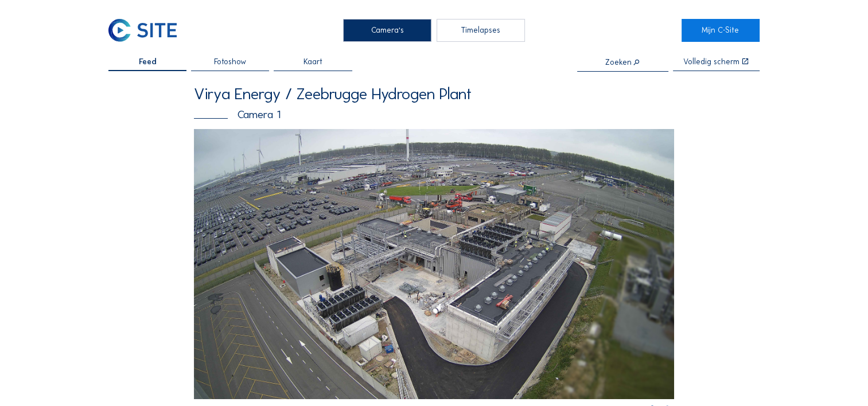 The height and width of the screenshot is (406, 868). I want to click on img: C-SITE Logo, so click(142, 30).